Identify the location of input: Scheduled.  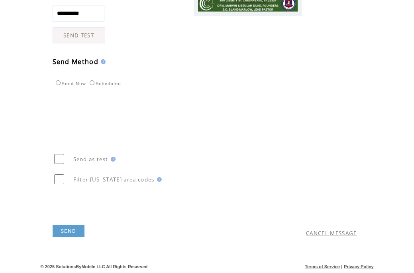
(92, 83).